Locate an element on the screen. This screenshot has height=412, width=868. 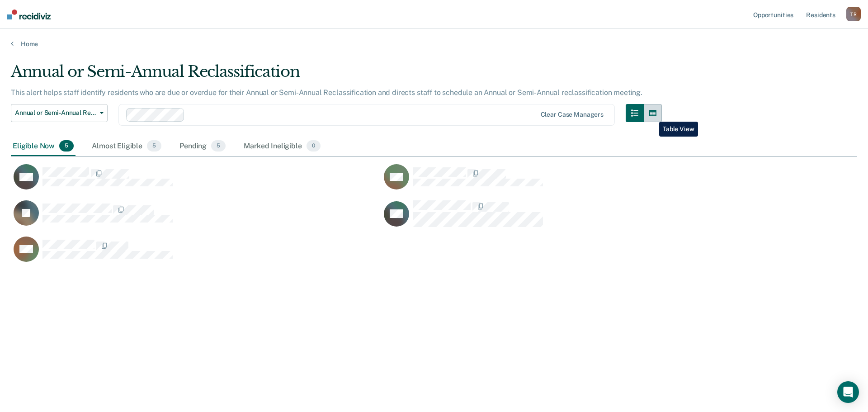
span: Annual or Semi-Annual Reclassification is located at coordinates (55, 113).